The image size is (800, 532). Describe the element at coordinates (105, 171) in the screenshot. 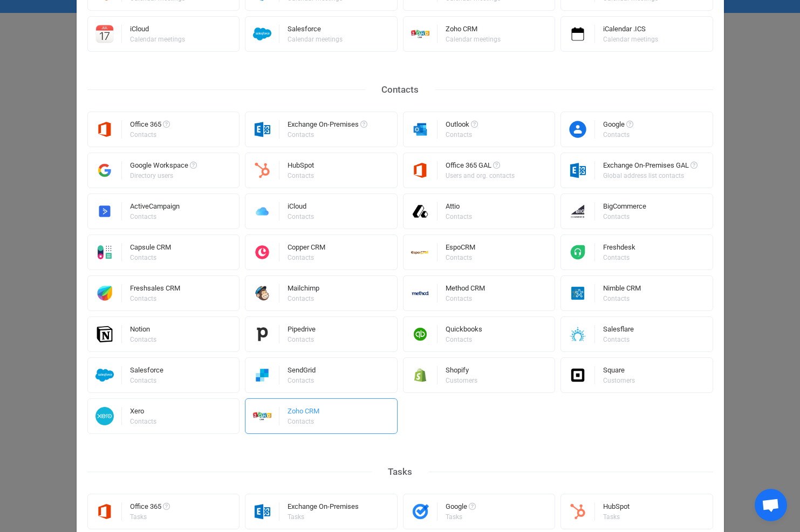

I see `img: google-workspace.png` at that location.